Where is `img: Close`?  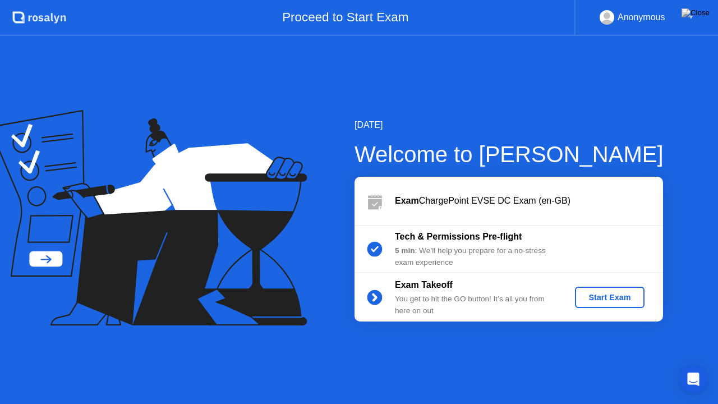
img: Close is located at coordinates (696, 13).